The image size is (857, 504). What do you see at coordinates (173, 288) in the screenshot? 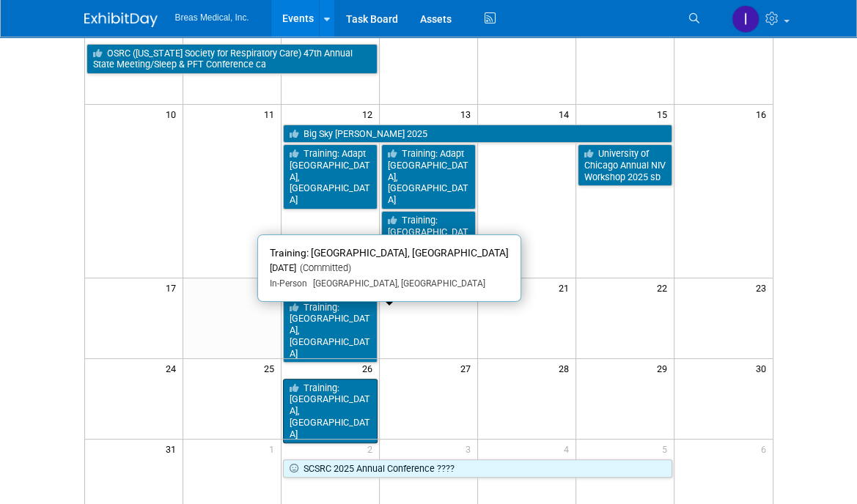
I see `span: 17` at bounding box center [173, 288].